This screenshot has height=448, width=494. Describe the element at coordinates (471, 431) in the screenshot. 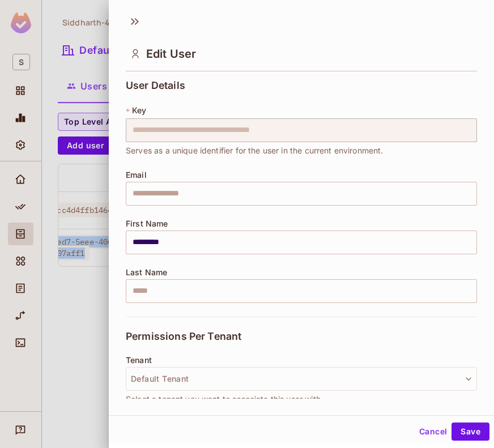

I see `button: Save` at that location.